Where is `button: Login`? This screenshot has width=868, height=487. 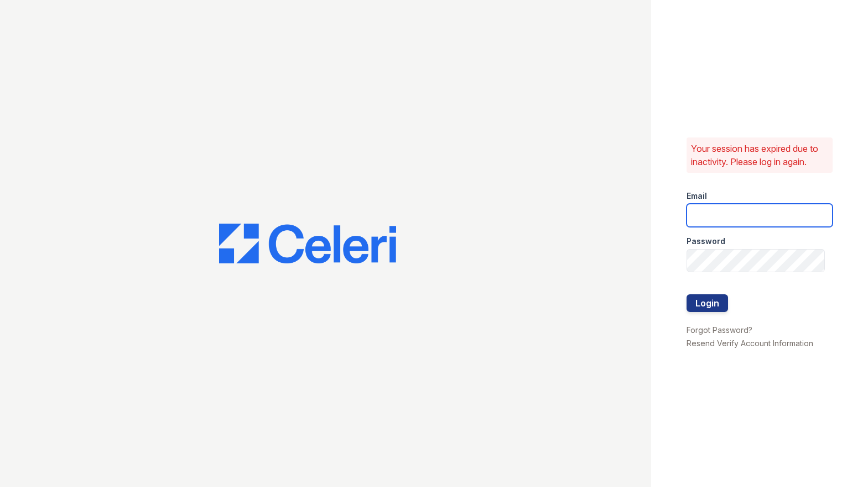
button: Login is located at coordinates (707, 304).